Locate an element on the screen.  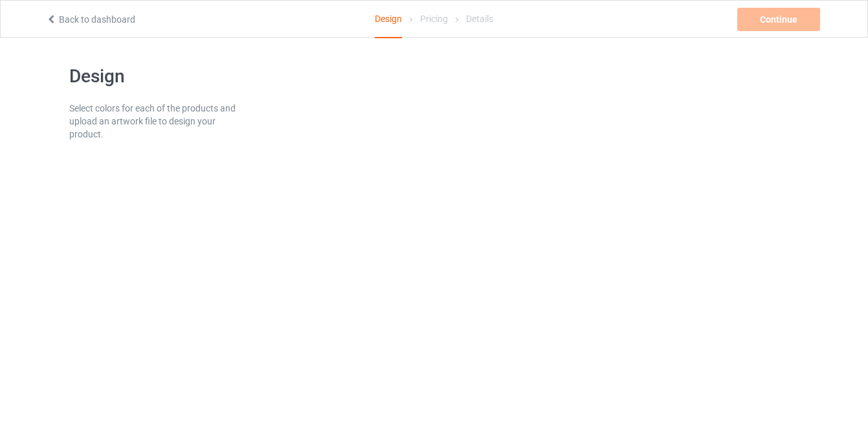
div: Select colors for each of the products and upload an artwork file to design your product. is located at coordinates (153, 121).